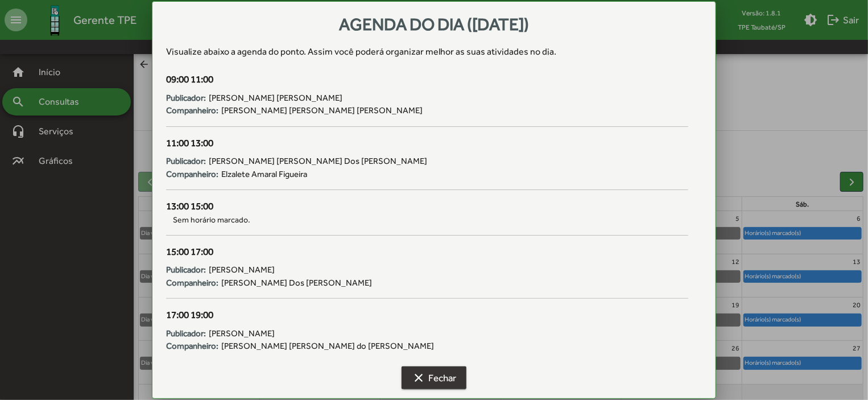 This screenshot has width=868, height=400. What do you see at coordinates (427, 144) in the screenshot?
I see `div: 11:00 13:00` at bounding box center [427, 144].